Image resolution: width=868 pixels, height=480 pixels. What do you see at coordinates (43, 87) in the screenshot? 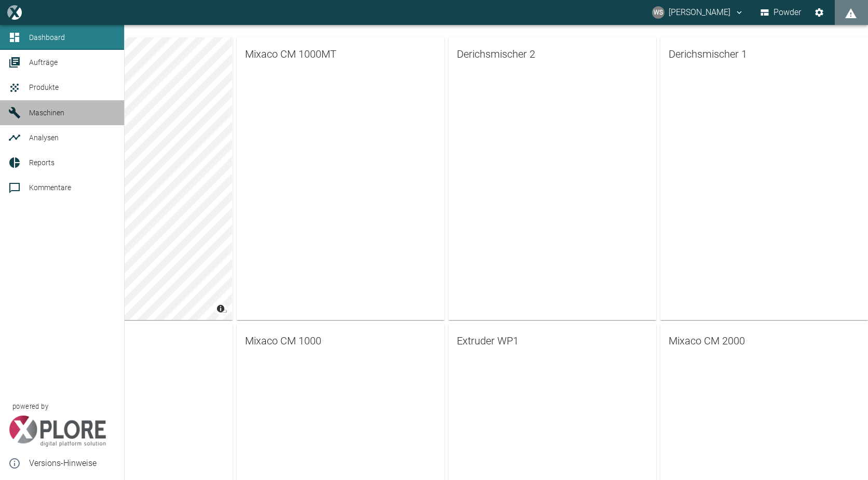
I see `span: Produkte` at bounding box center [43, 87].